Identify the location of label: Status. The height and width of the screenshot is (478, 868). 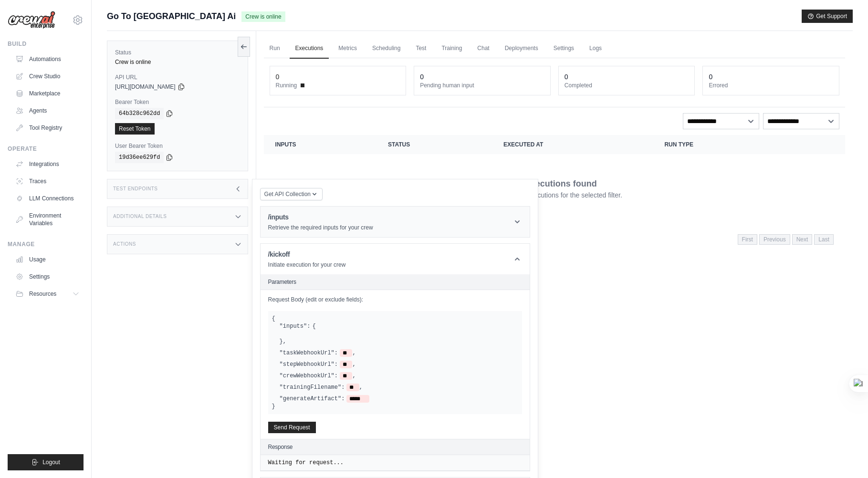
(177, 52).